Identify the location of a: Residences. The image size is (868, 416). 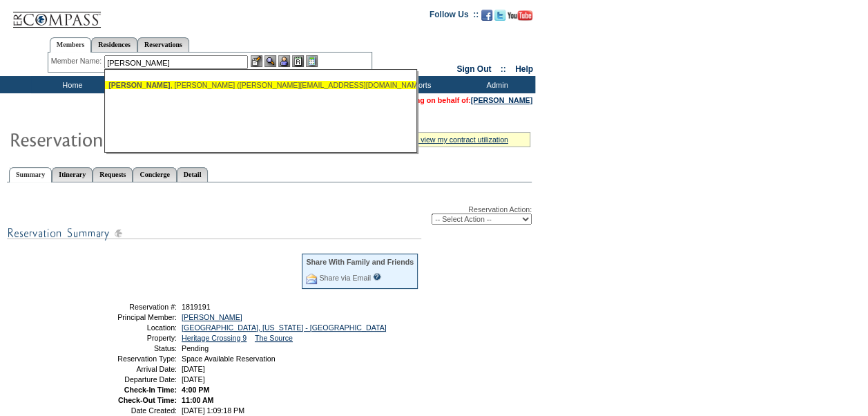
(114, 44).